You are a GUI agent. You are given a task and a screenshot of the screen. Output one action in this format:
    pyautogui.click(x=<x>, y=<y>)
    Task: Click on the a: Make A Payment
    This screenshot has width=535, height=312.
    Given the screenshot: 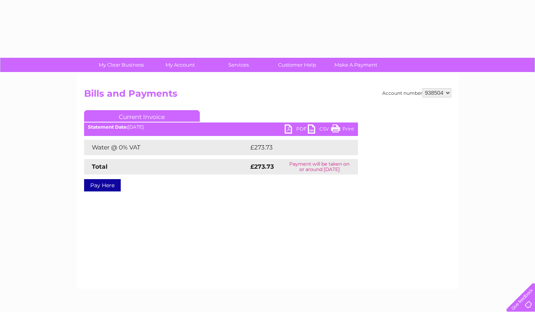 What is the action you would take?
    pyautogui.click(x=356, y=65)
    